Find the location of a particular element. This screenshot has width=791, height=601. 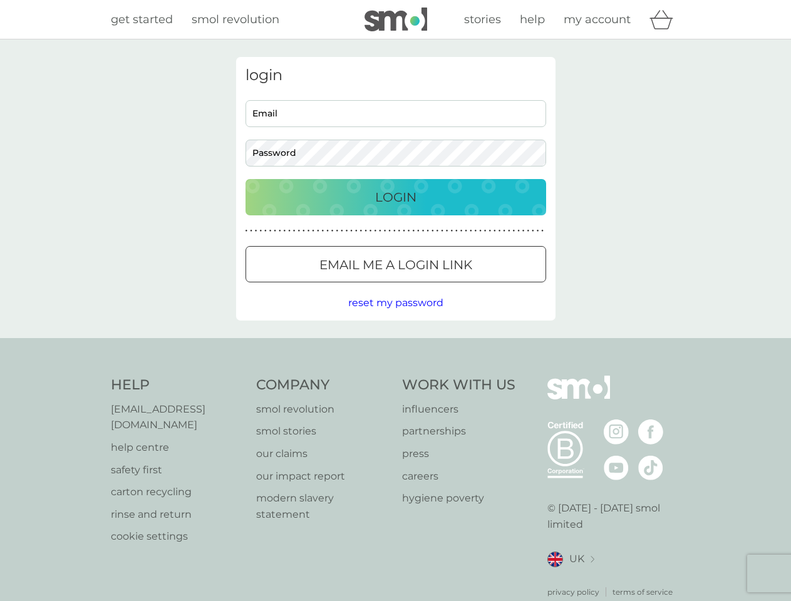

p: careers is located at coordinates (459, 477).